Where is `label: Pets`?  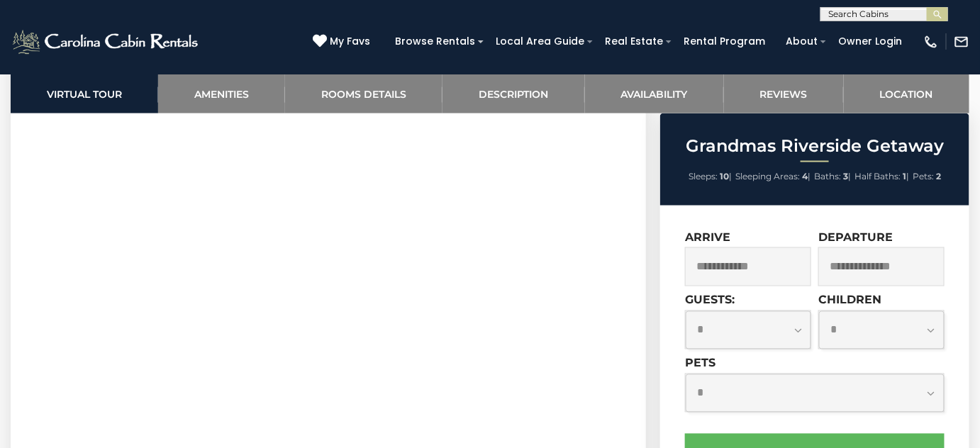
label: Pets is located at coordinates (700, 363).